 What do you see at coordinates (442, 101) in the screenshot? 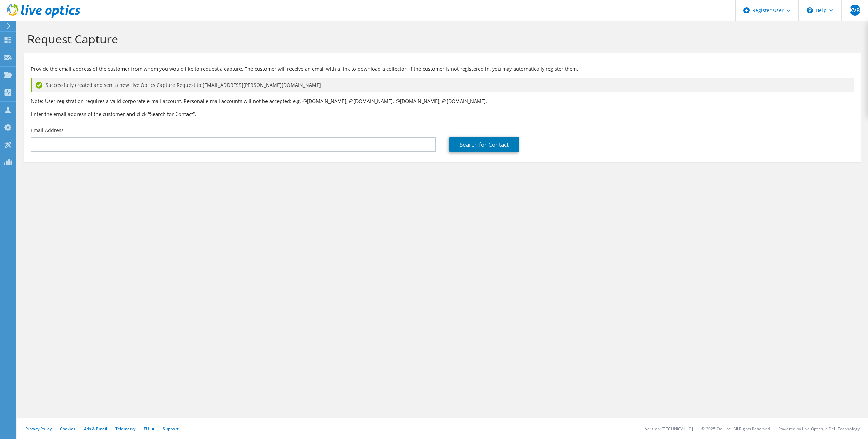
I see `p: Note: User registration requires a valid corporate e-mail account. Personal e-mail accounts will ...` at bounding box center [442, 101].